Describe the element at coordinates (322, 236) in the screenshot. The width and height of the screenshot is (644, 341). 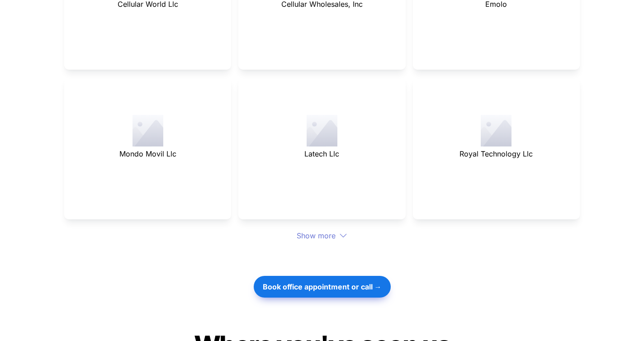
I see `div: Show more` at that location.